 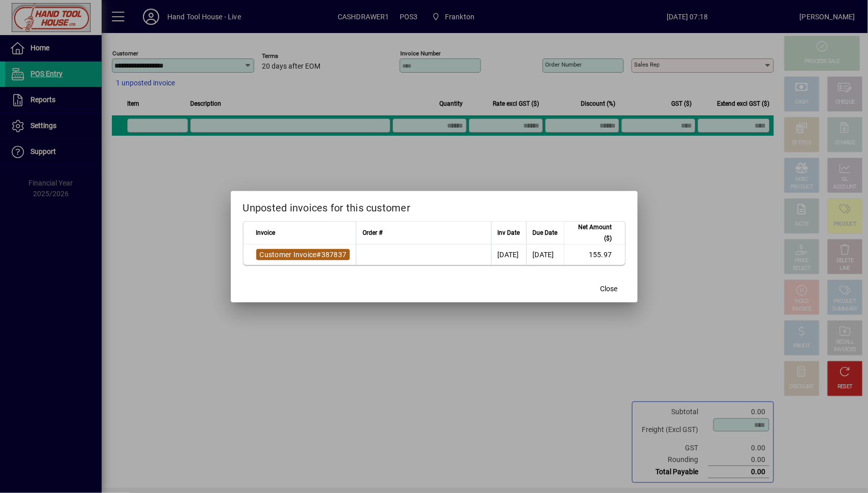 I want to click on span: 387837, so click(x=334, y=255).